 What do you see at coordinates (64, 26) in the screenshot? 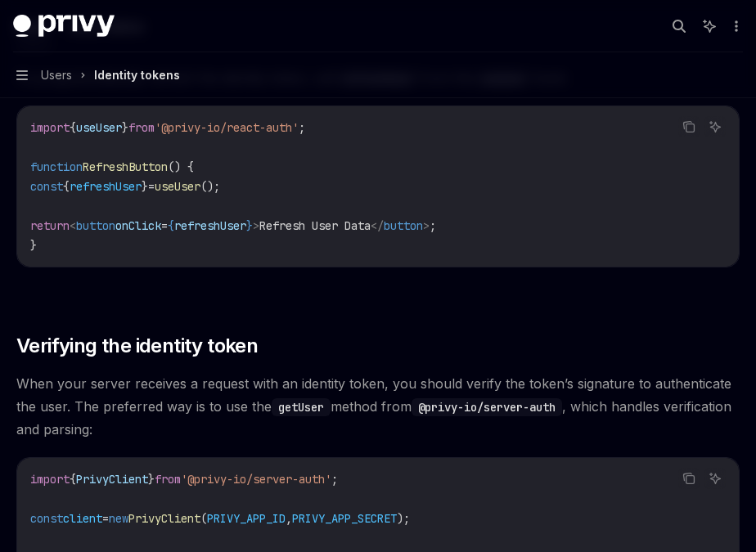
I see `img: dark logo` at bounding box center [64, 26].